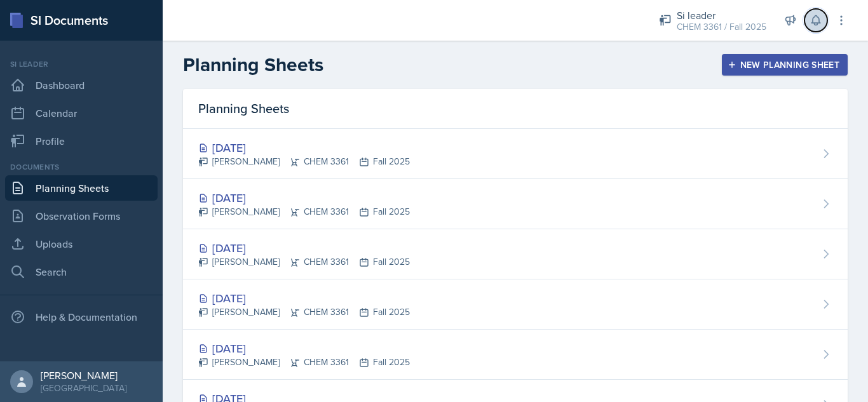  Describe the element at coordinates (253, 64) in the screenshot. I see `h2: Planning Sheets` at that location.